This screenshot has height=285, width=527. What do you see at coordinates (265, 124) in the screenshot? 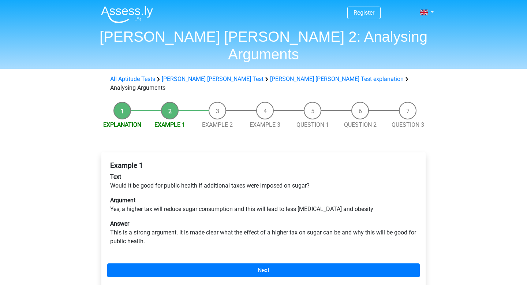
I see `a: Example 3` at bounding box center [265, 124].